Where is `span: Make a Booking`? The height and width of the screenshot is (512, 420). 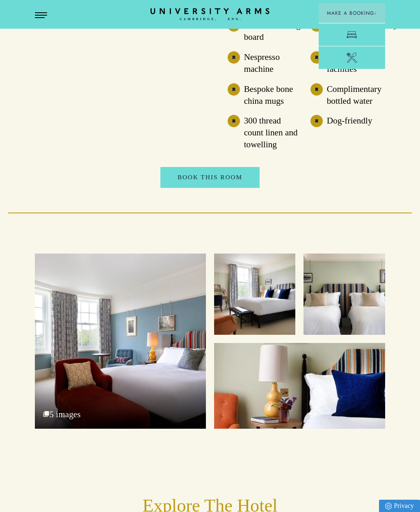 span: Make a Booking is located at coordinates (352, 14).